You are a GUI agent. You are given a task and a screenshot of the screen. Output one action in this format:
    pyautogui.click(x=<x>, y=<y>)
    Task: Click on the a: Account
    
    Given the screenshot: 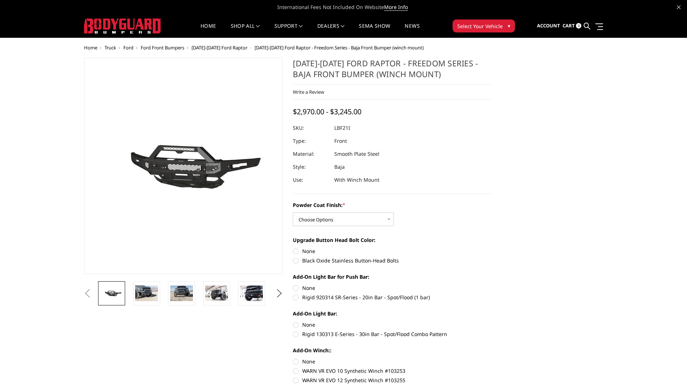 What is the action you would take?
    pyautogui.click(x=548, y=26)
    